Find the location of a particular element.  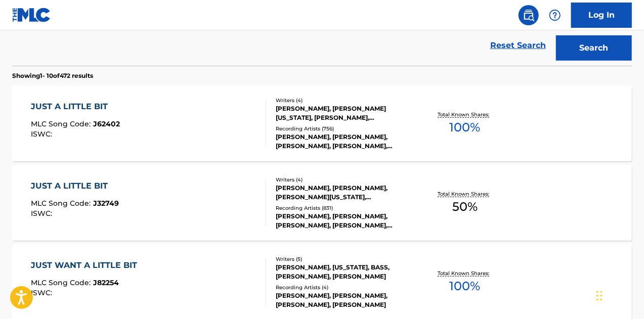

button: Search is located at coordinates (594, 48).